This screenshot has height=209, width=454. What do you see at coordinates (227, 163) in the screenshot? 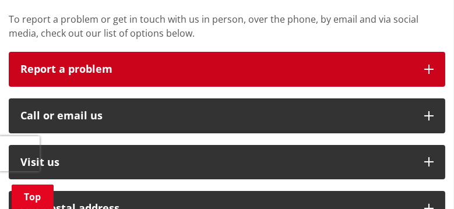
I see `button: Visit us` at bounding box center [227, 163].